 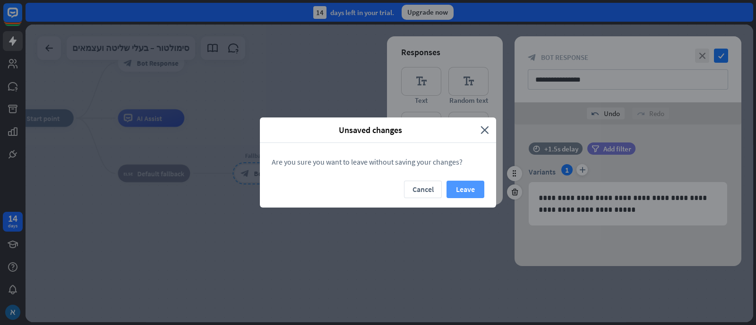 I want to click on span: Unsaved changes, so click(x=370, y=130).